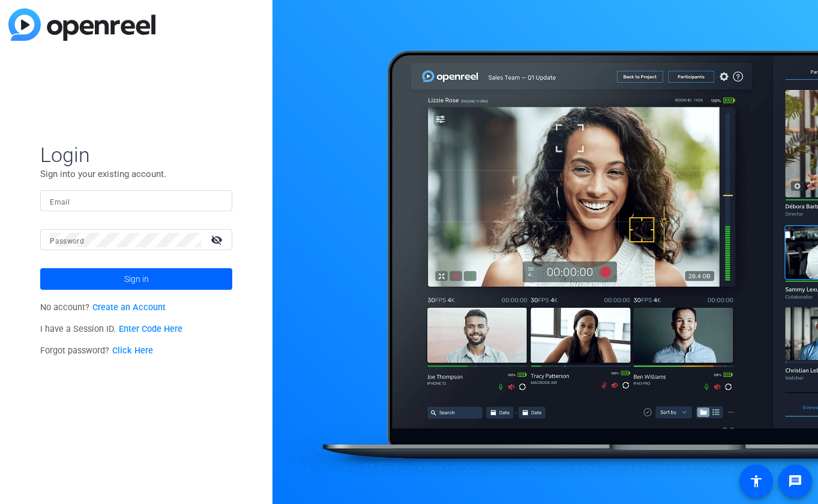 The width and height of the screenshot is (818, 504). What do you see at coordinates (129, 307) in the screenshot?
I see `a: Create an Account` at bounding box center [129, 307].